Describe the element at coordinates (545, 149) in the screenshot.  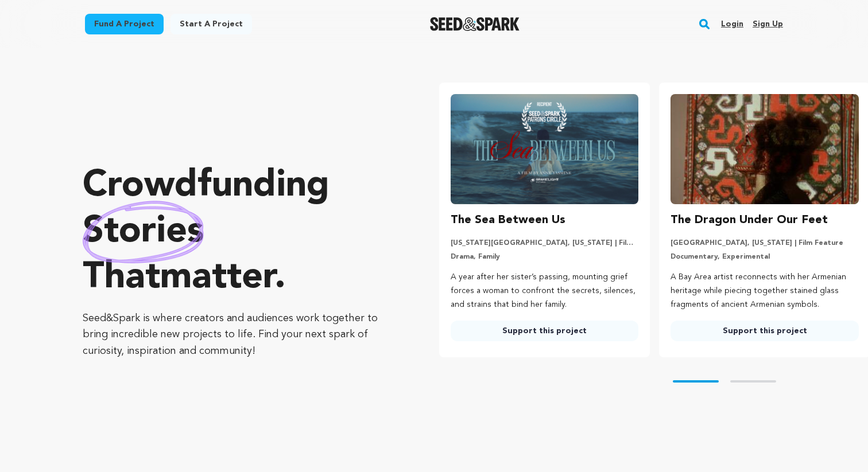
I see `img: The Sea Between Us image` at that location.